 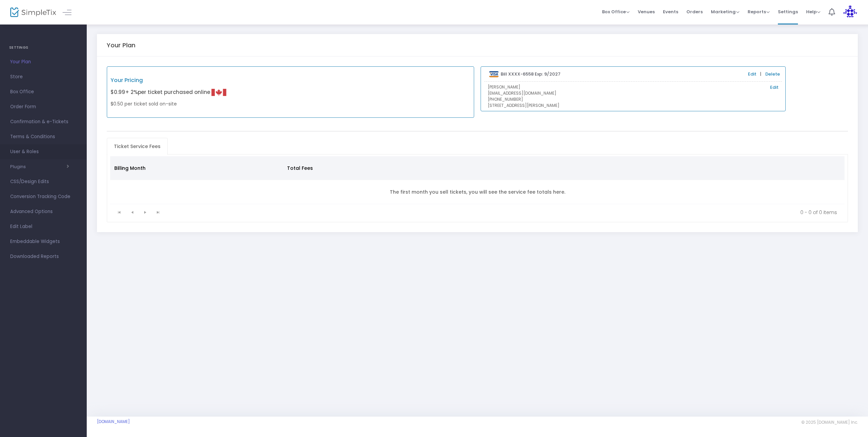 I want to click on b: Bill XXXX-6558 Exp: 9/2027, so click(x=530, y=74).